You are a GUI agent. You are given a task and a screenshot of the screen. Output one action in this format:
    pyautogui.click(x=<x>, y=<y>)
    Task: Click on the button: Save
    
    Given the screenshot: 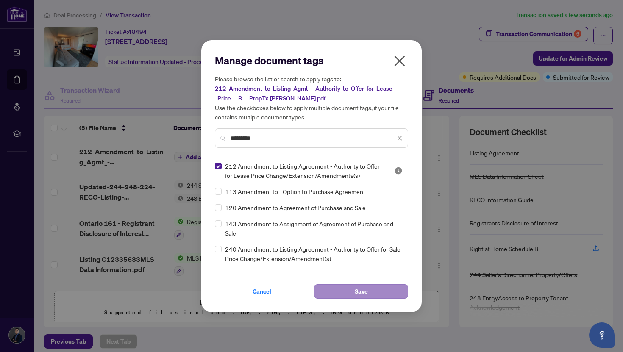 What is the action you would take?
    pyautogui.click(x=361, y=291)
    